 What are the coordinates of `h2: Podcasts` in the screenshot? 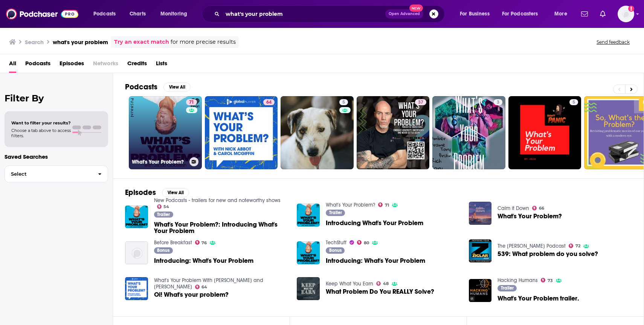 It's located at (141, 87).